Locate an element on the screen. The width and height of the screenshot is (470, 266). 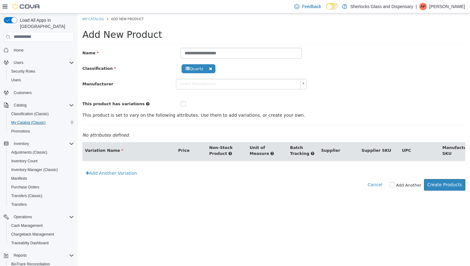
a: Inventory Manager (Classic) is located at coordinates (34, 170).